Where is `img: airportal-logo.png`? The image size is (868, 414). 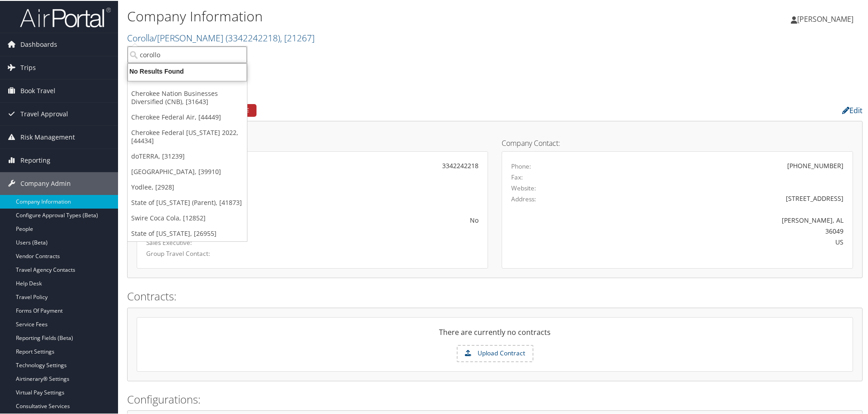
img: airportal-logo.png is located at coordinates (65, 17).